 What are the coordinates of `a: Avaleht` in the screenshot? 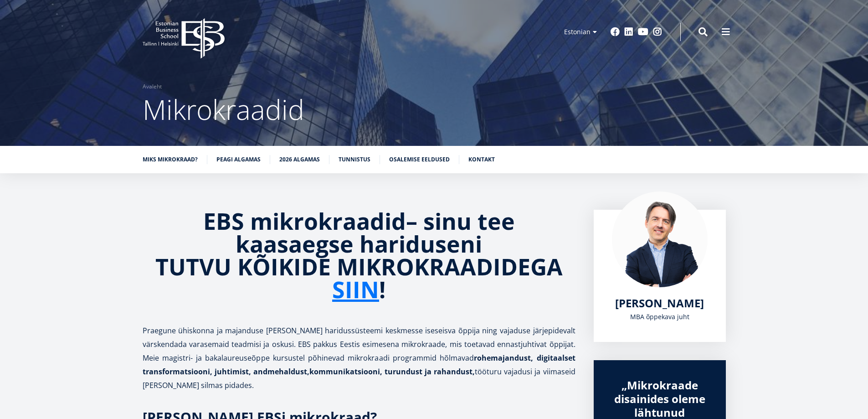 It's located at (152, 87).